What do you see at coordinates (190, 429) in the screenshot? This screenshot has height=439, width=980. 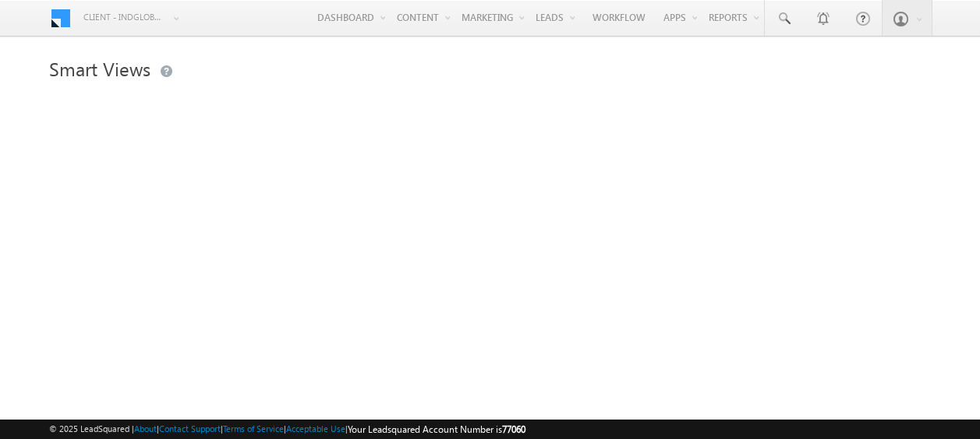 I see `a: Contact Support` at bounding box center [190, 429].